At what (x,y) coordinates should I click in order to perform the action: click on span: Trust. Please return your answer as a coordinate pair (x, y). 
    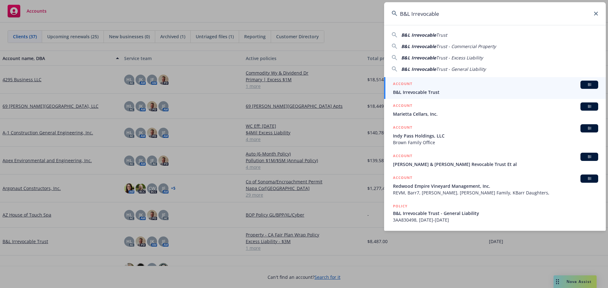
    Looking at the image, I should click on (441, 35).